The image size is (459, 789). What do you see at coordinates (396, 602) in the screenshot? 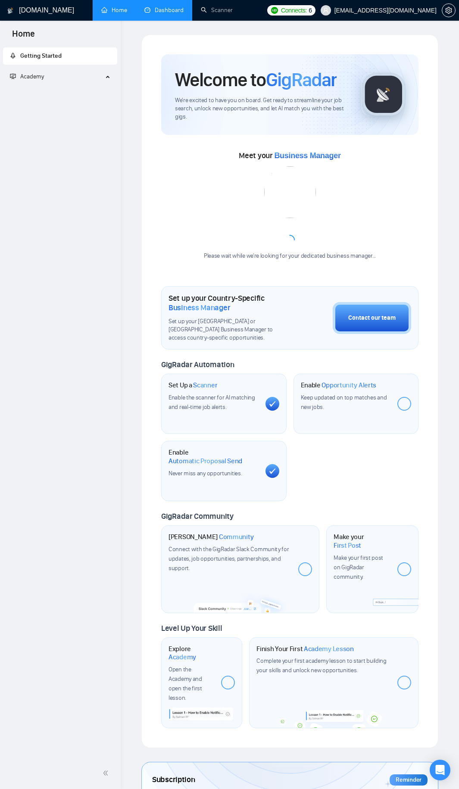
I see `img: firstpost-bg.png` at bounding box center [396, 602].